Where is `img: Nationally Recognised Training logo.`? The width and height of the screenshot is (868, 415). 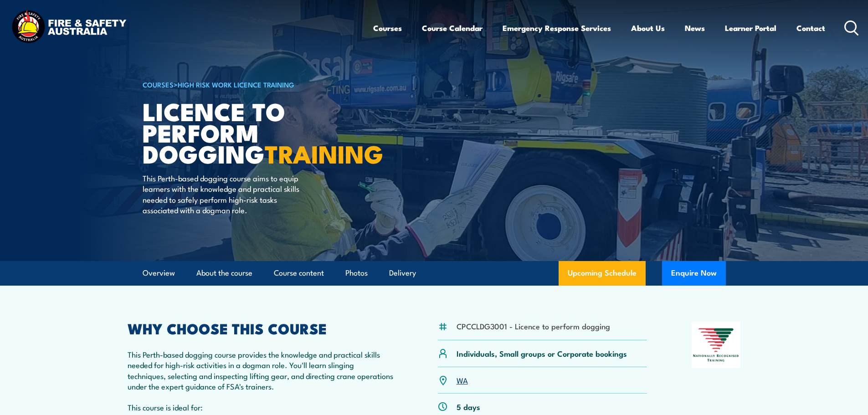 img: Nationally Recognised Training logo. is located at coordinates (717, 345).